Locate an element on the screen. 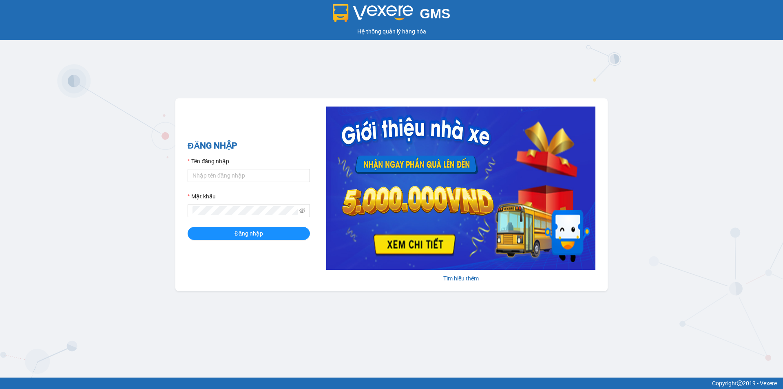 The image size is (783, 389). label: Tên đăng nhập is located at coordinates (208, 161).